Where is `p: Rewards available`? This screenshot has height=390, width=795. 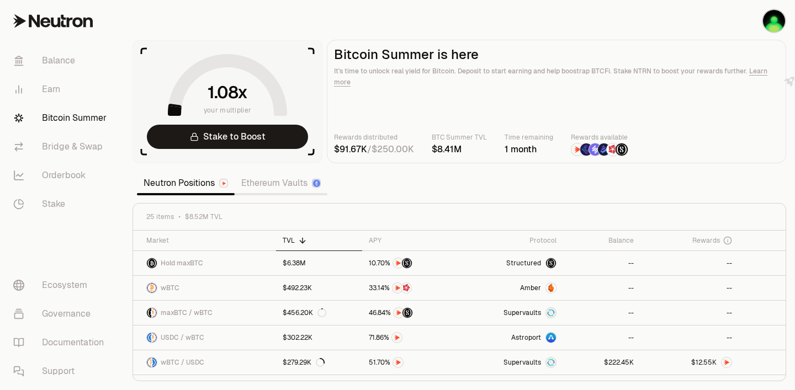
p: Rewards available is located at coordinates (599, 137).